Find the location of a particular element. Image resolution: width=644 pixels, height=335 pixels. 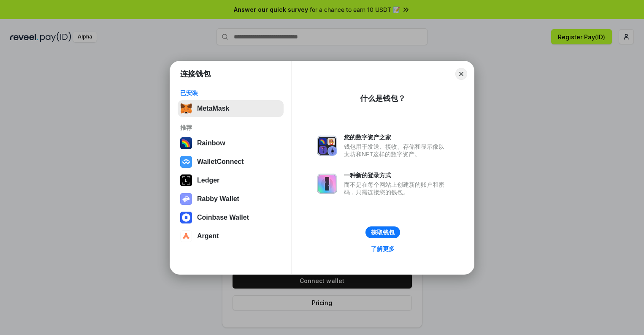

img: svg+xml,%3Csvg%20width%3D%22120%22%20height%3D%22120%22%20viewBox%3D%220%200%20120%20120%22%20fil... is located at coordinates (186, 143).